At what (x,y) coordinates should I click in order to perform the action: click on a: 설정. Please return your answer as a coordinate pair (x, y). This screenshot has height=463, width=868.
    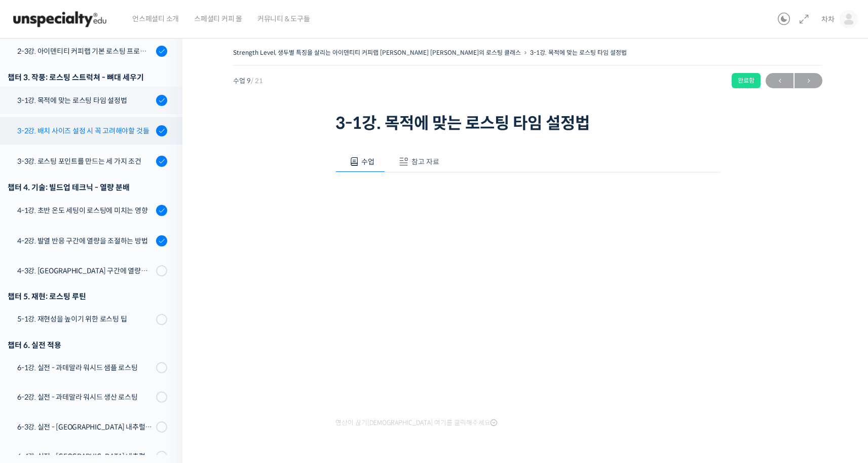
    Looking at the image, I should click on (163, 334).